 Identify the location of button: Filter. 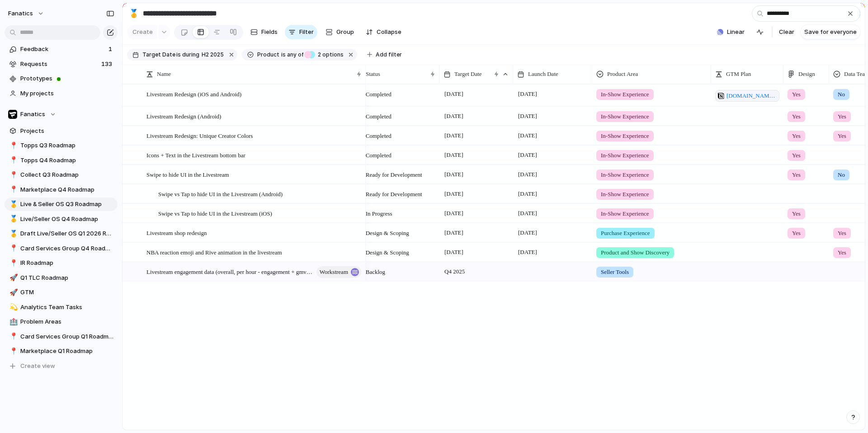
(301, 32).